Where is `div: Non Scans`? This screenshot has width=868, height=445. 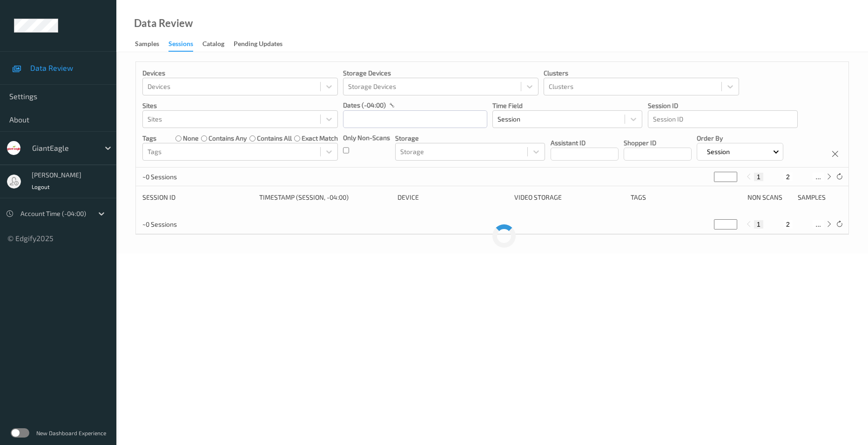
div: Non Scans is located at coordinates (770, 198).